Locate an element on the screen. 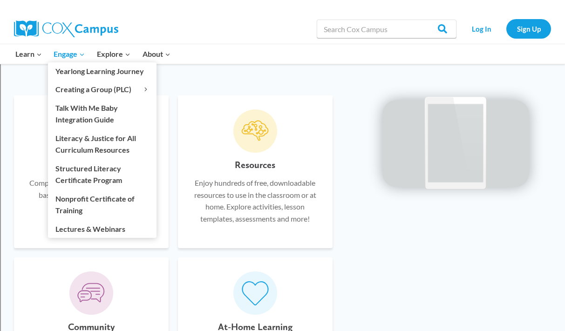 This screenshot has height=331, width=565. div: Sort New > Old is located at coordinates (282, 16).